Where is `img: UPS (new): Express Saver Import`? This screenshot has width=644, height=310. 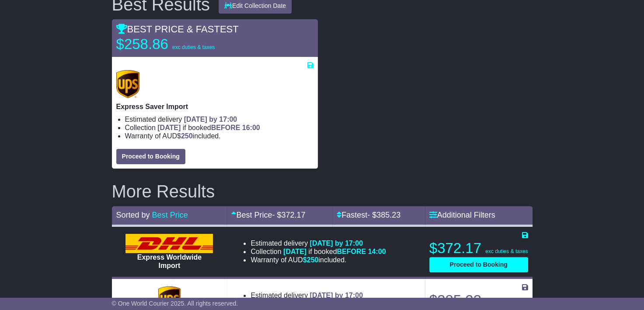 img: UPS (new): Express Saver Import is located at coordinates (128, 84).